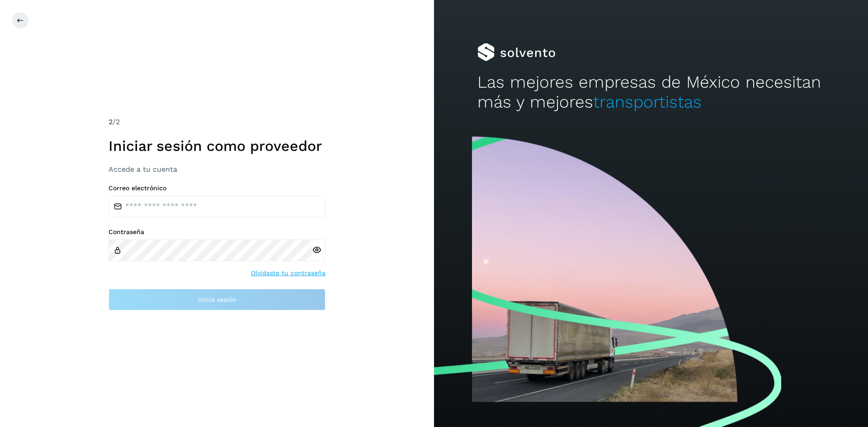 This screenshot has height=427, width=868. I want to click on a: Olvidaste tu contraseña, so click(288, 273).